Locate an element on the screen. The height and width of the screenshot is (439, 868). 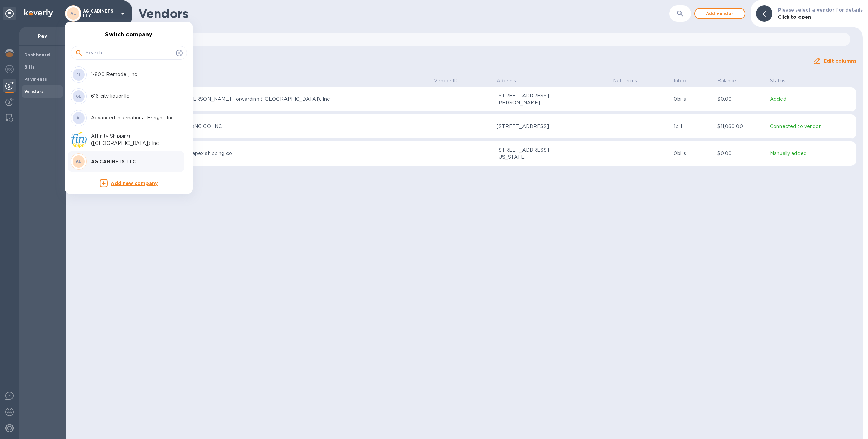
p: AG CABINETS LLC is located at coordinates (134, 161).